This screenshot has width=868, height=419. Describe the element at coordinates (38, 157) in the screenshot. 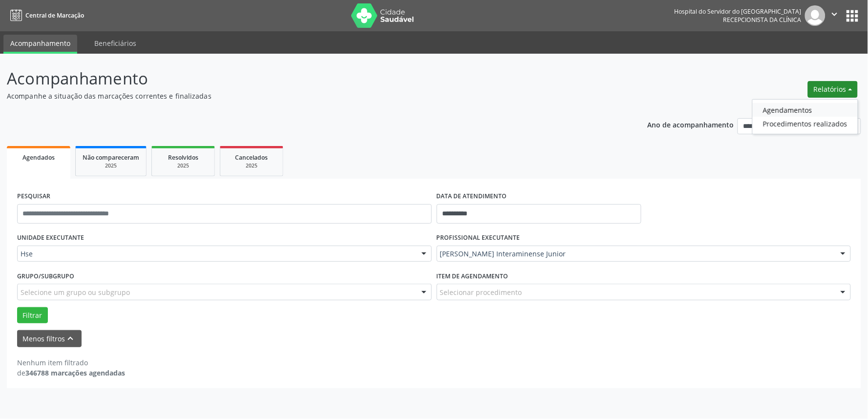

I see `span: Agendados` at that location.